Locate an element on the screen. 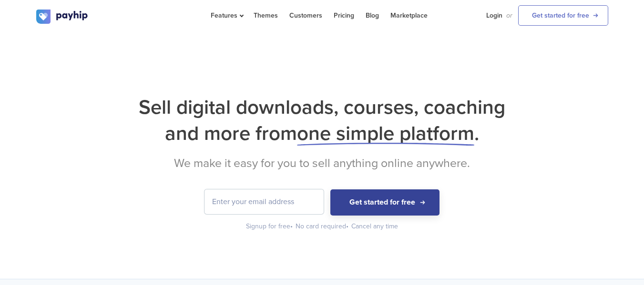 The image size is (644, 285). img: logo.svg is located at coordinates (63, 16).